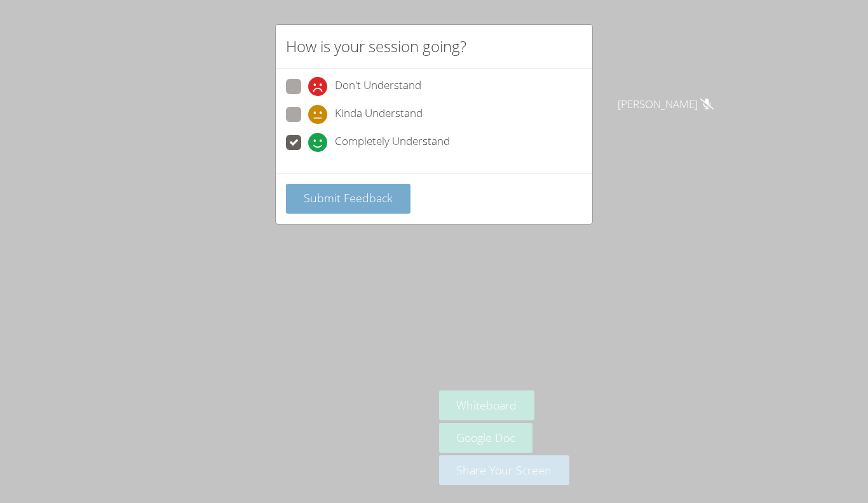  What do you see at coordinates (379, 114) in the screenshot?
I see `span: Kinda Understand` at bounding box center [379, 114].